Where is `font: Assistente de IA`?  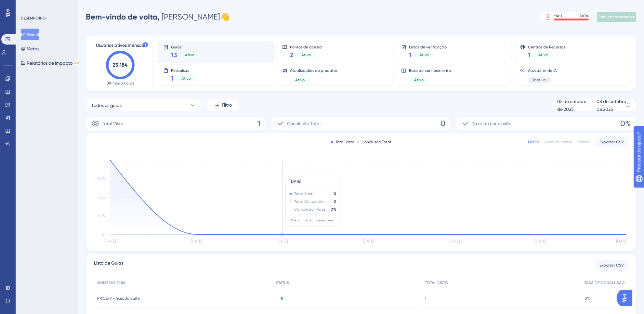 font: Assistente de IA is located at coordinates (542, 71).